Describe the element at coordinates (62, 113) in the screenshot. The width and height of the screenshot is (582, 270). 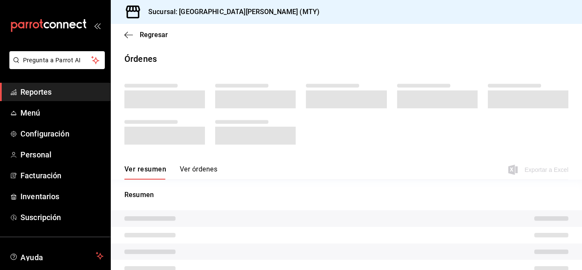
I see `span: Menú` at that location.